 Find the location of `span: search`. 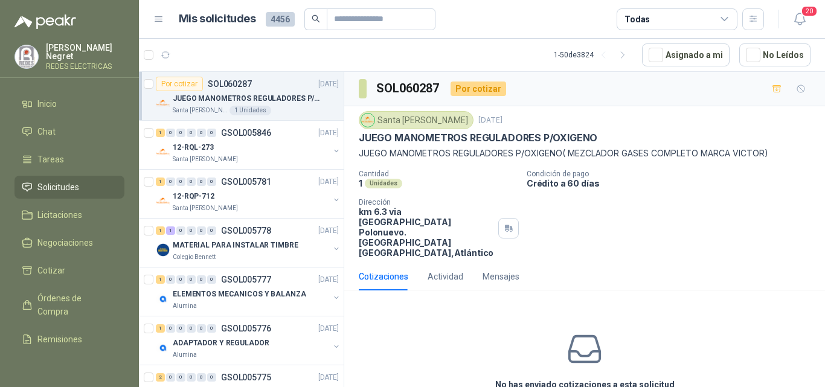

span: search is located at coordinates (316, 19).